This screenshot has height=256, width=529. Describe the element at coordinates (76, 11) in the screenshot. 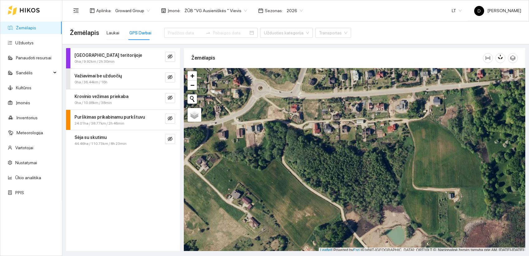

I see `span: menu-fold` at that location.